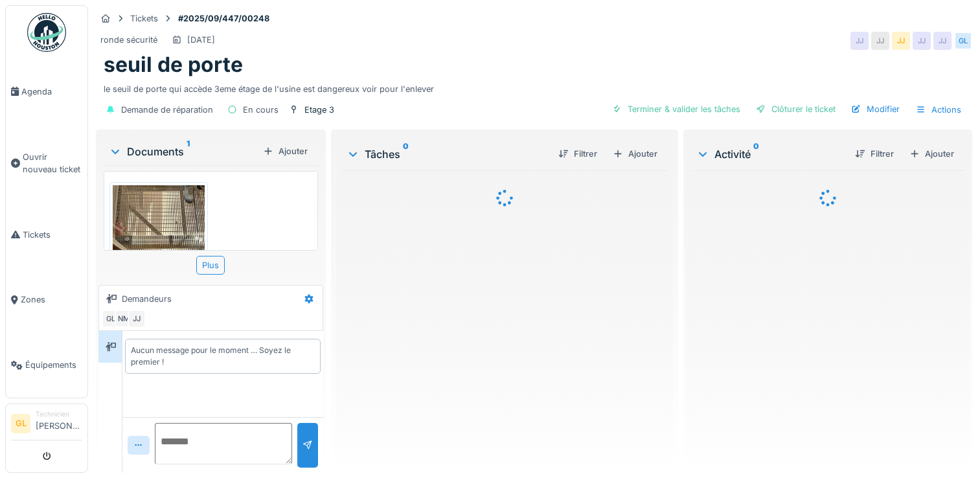 This screenshot has width=980, height=478. Describe the element at coordinates (47, 234) in the screenshot. I see `a: Tickets` at that location.